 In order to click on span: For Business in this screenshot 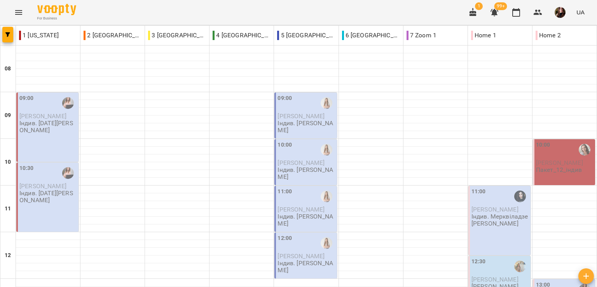, I will do `click(57, 18)`.